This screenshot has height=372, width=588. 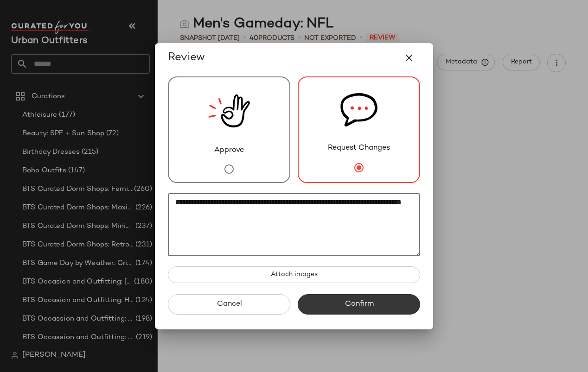 I want to click on button: Cancel, so click(x=229, y=305).